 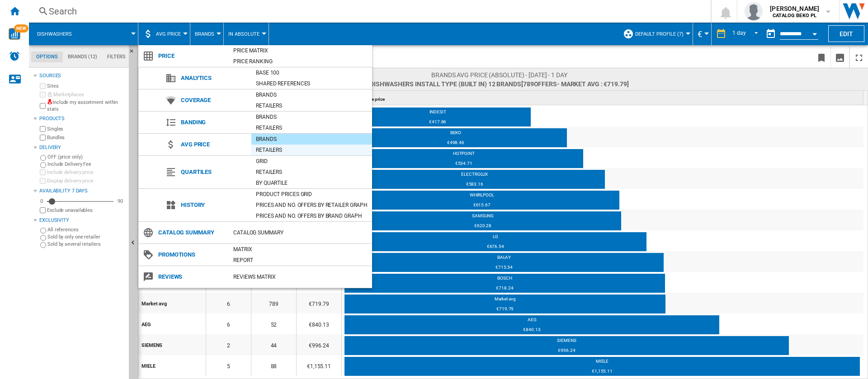 I want to click on span: Banding, so click(x=214, y=123).